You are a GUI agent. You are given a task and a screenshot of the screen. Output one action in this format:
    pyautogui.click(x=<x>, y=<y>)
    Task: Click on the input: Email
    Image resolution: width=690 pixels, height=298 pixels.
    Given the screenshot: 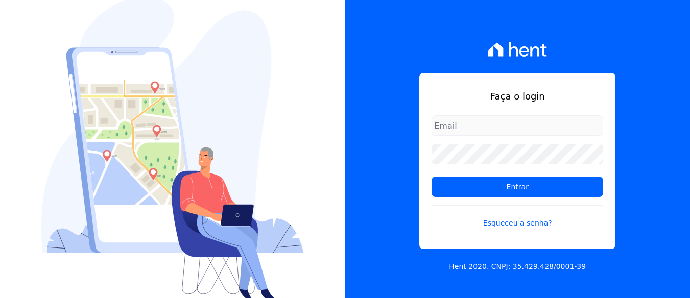 What is the action you would take?
    pyautogui.click(x=518, y=126)
    